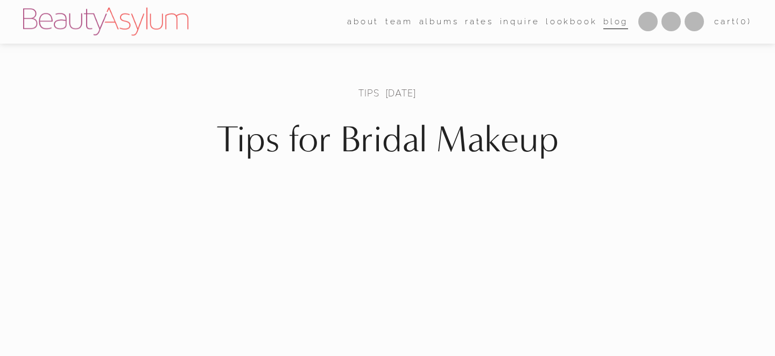 This screenshot has width=775, height=356. Describe the element at coordinates (616, 22) in the screenshot. I see `a: Blog` at that location.